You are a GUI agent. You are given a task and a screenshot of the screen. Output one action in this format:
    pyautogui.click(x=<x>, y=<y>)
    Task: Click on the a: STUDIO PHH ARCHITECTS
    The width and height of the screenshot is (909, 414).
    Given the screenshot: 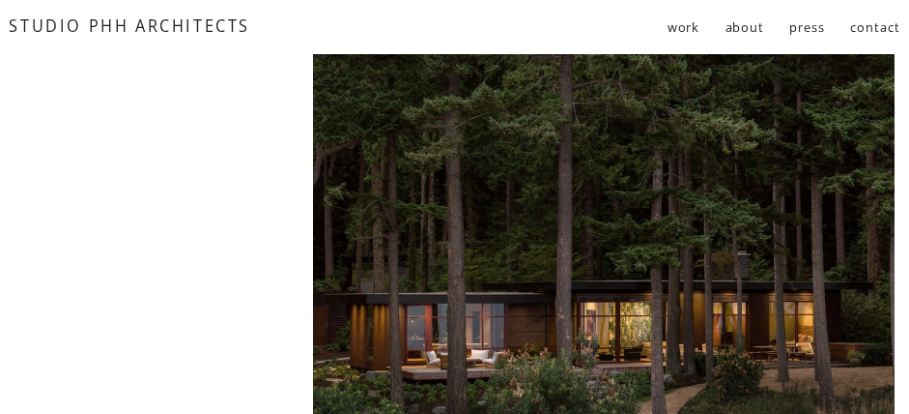 What is the action you would take?
    pyautogui.click(x=130, y=26)
    